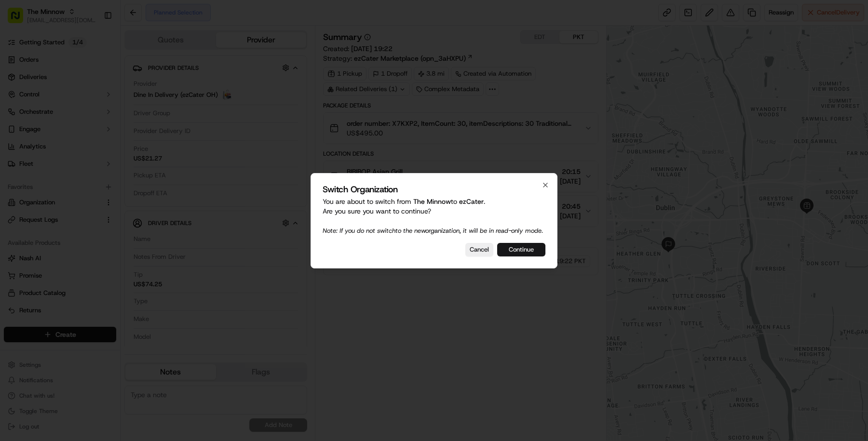  Describe the element at coordinates (434, 189) in the screenshot. I see `h2: Switch Organization` at that location.